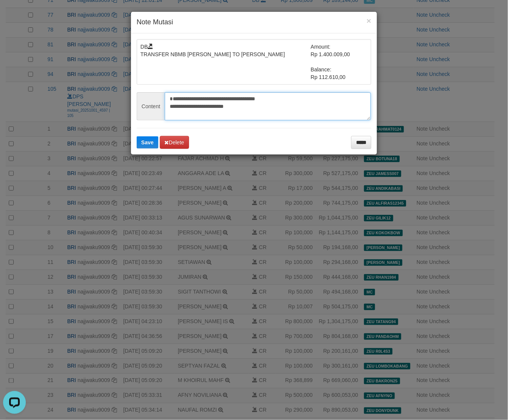  I want to click on span: Delete, so click(174, 142).